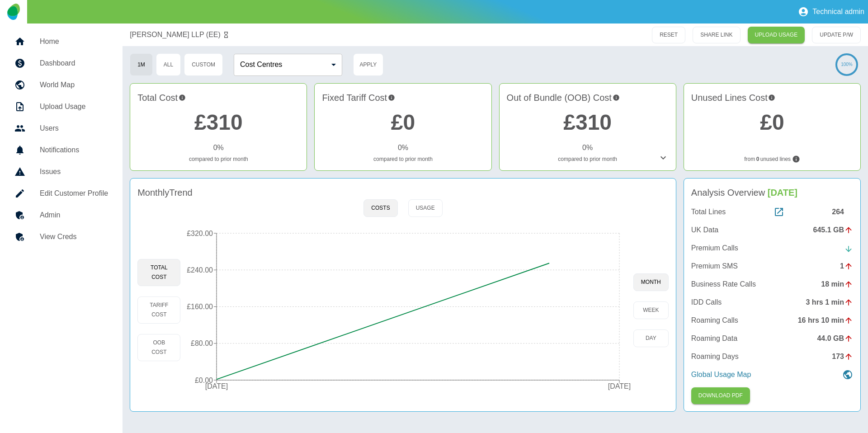 This screenshot has height=433, width=868. What do you see at coordinates (714, 339) in the screenshot?
I see `p: Roaming Data` at bounding box center [714, 339].